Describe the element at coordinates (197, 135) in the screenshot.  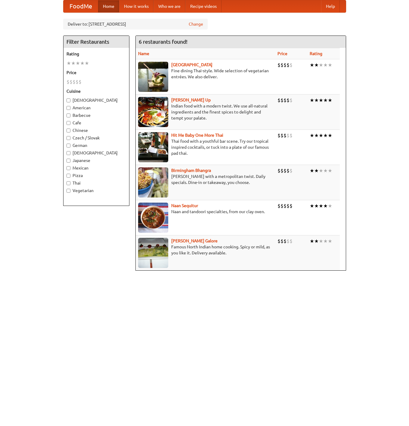
I see `a: Hit Me Baby One More Thai` at that location.